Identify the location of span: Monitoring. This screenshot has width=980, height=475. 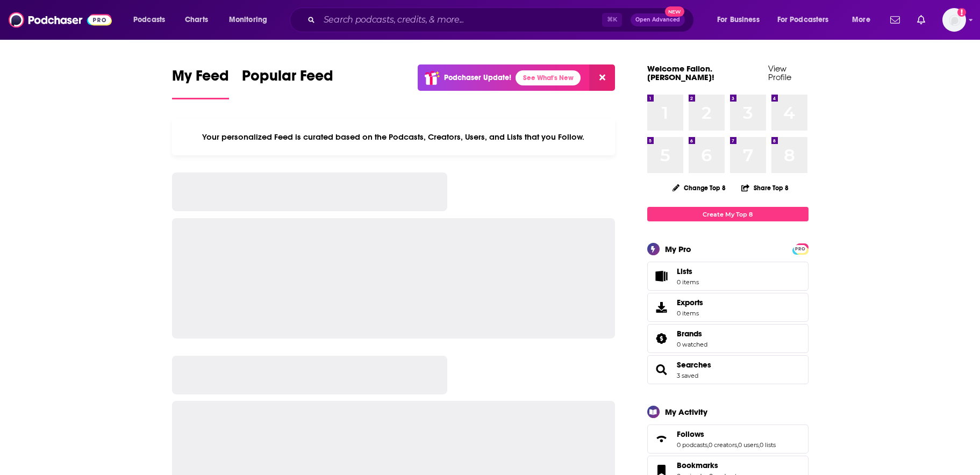
(248, 20).